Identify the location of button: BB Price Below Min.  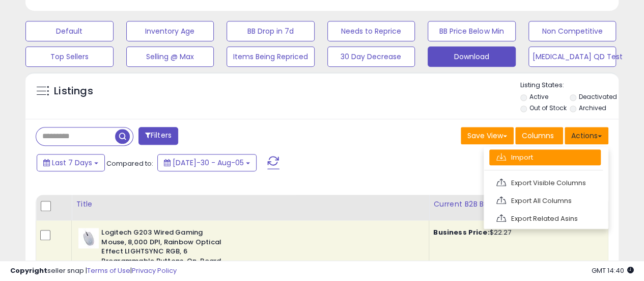
(471, 31).